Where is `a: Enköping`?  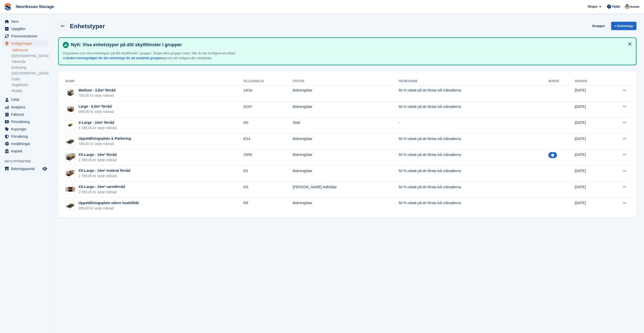
a: Enköping is located at coordinates (29, 68).